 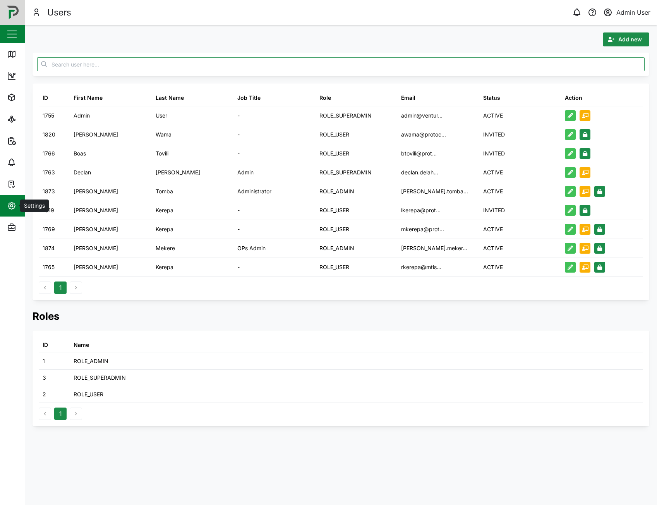 What do you see at coordinates (48, 248) in the screenshot?
I see `div: 1874` at bounding box center [48, 248].